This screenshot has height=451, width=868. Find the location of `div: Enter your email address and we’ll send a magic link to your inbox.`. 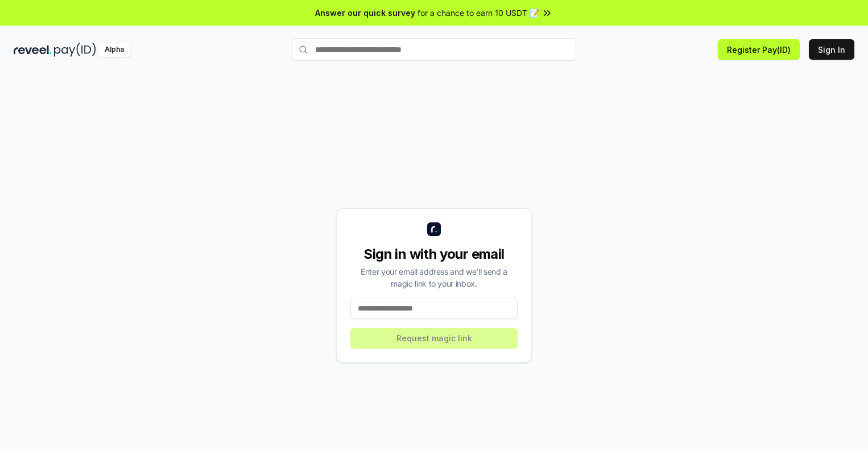

div: Enter your email address and we’ll send a magic link to your inbox. is located at coordinates (434, 278).